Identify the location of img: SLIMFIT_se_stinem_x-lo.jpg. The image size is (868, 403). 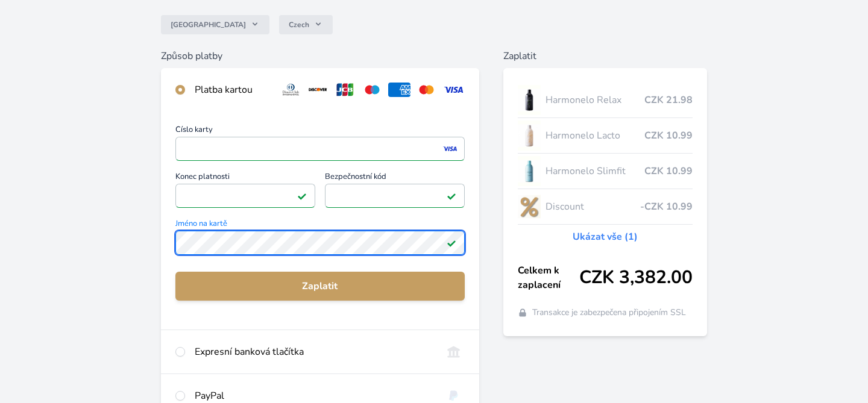
(530, 170).